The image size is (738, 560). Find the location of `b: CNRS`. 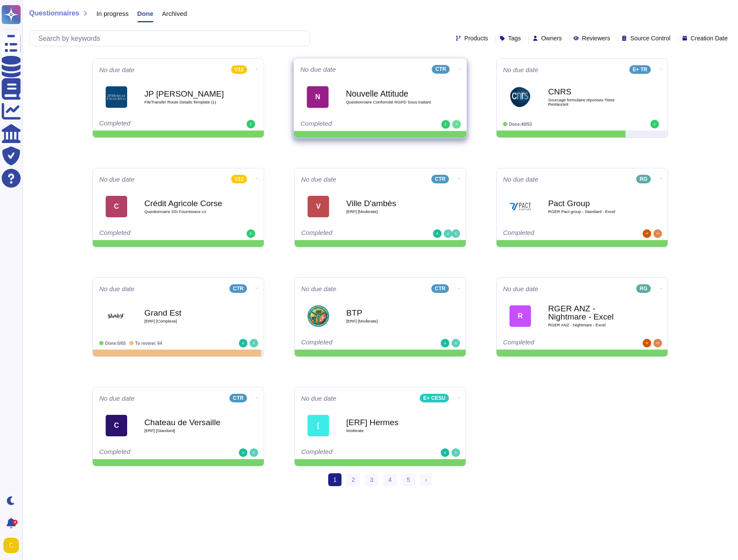

b: CNRS is located at coordinates (591, 91).